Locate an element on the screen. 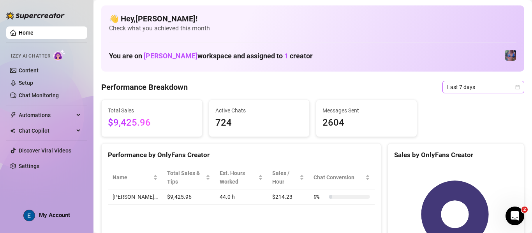 The image size is (532, 233). img: Jaylie is located at coordinates (510, 55).